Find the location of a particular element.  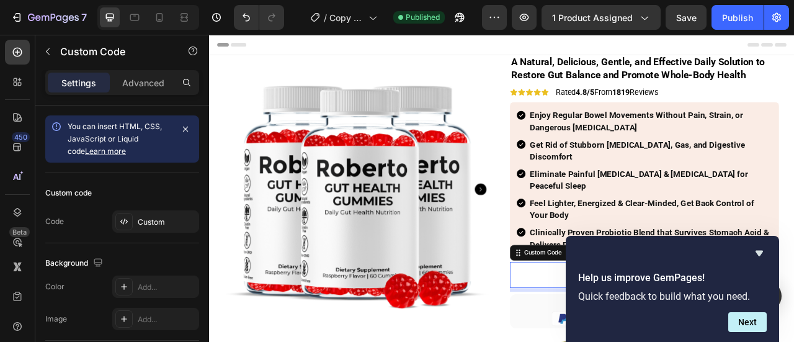

span: You can insert HTML, CSS, JavaScript or Liquid code is located at coordinates (115, 138).